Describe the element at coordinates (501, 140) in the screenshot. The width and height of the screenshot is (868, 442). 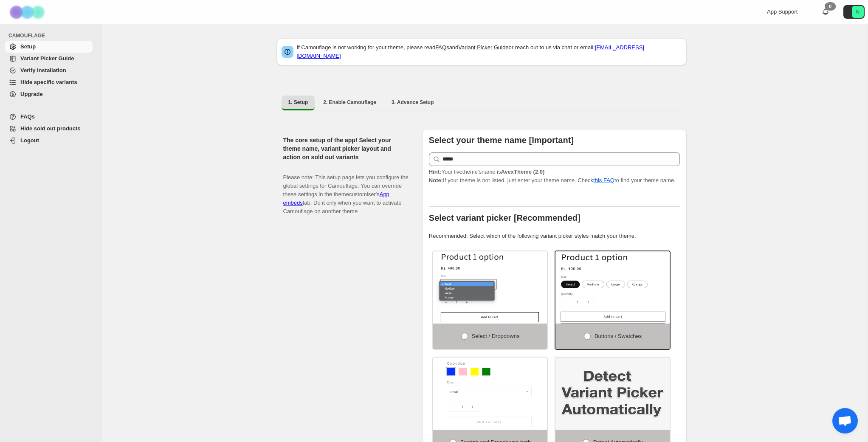
I see `b: Select your theme name [Important]` at that location.